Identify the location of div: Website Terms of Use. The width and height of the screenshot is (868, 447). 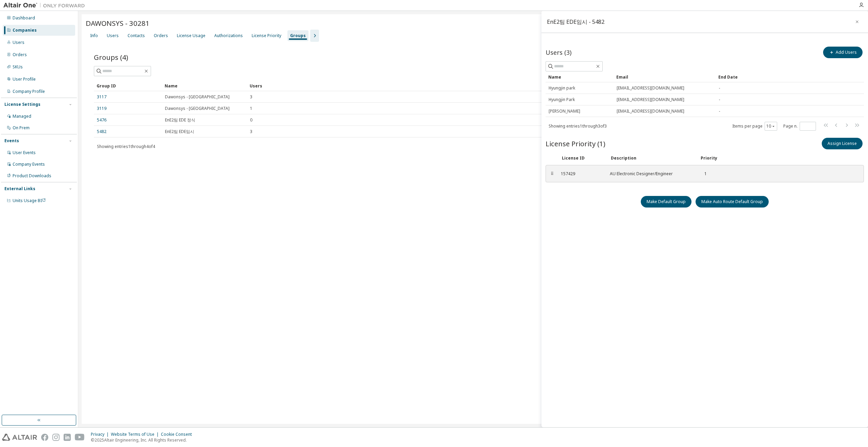
(135, 435).